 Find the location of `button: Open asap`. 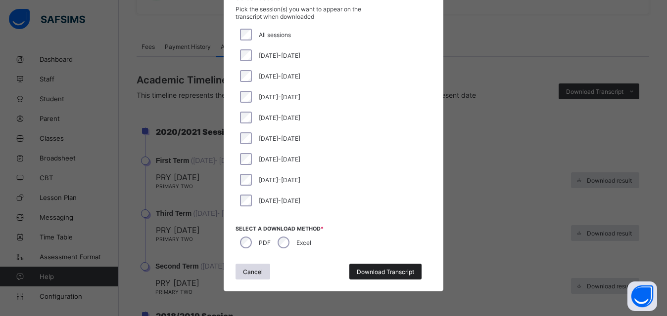

button: Open asap is located at coordinates (642, 297).